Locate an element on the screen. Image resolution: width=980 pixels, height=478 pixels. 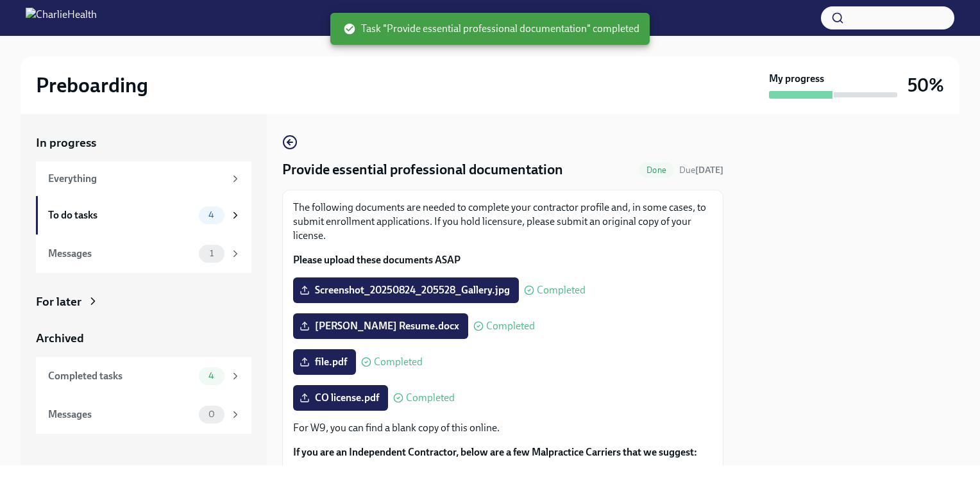
span: file.pdf is located at coordinates (324, 362).